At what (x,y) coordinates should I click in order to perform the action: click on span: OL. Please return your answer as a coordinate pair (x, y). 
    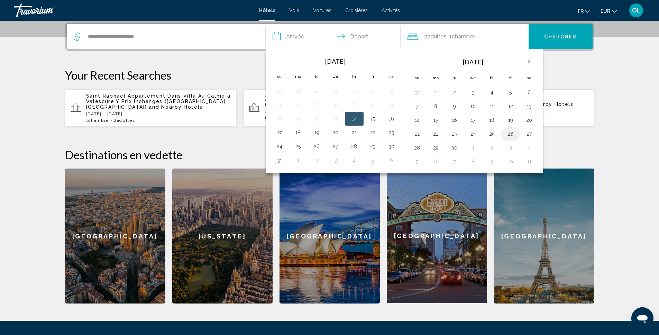
    Looking at the image, I should click on (637, 10).